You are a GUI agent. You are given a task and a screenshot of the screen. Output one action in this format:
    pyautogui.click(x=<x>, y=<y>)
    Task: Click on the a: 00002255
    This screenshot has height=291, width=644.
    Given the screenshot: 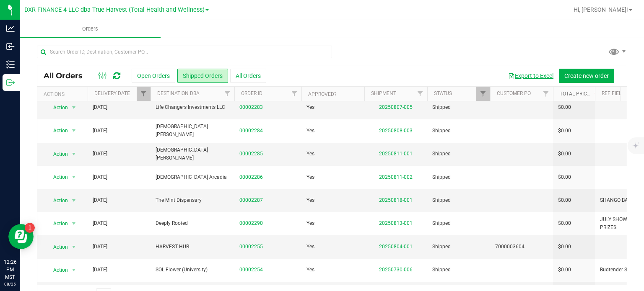 What is the action you would take?
    pyautogui.click(x=251, y=247)
    